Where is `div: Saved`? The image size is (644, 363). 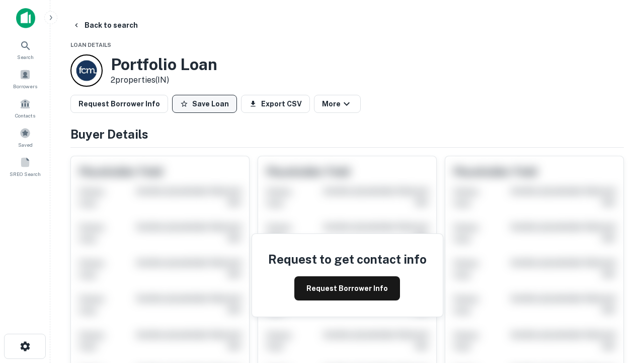
div: Saved is located at coordinates (25, 137).